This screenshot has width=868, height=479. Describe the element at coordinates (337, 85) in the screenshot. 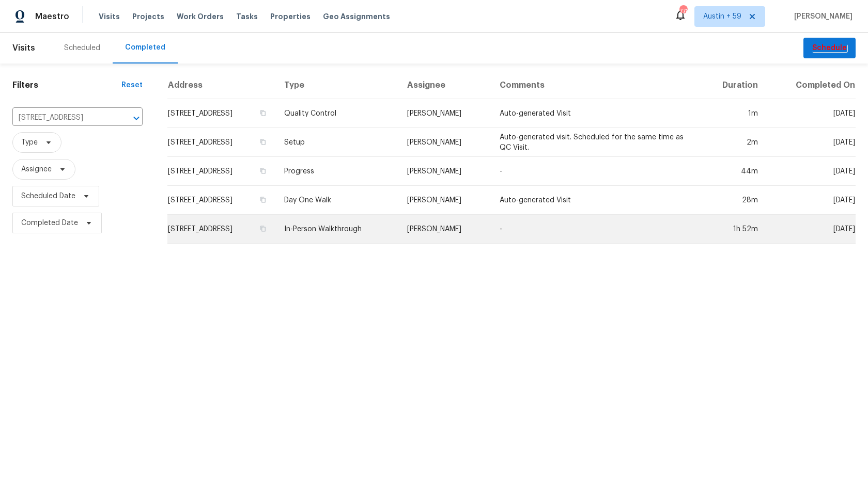

I see `th: Type` at that location.